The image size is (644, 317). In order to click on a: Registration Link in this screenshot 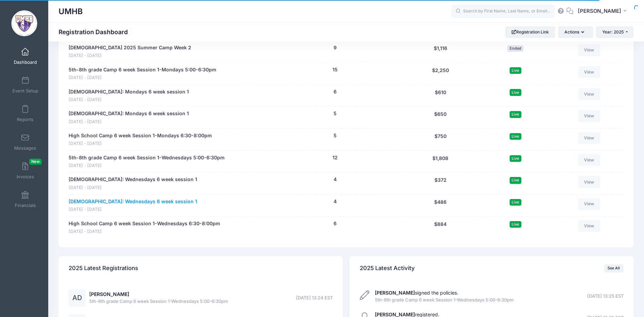, I will do `click(530, 32)`.